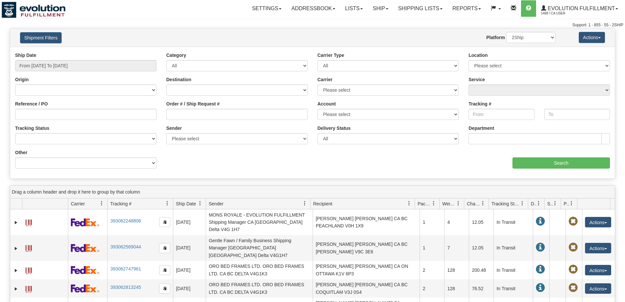 This screenshot has width=625, height=302. Describe the element at coordinates (539, 203) in the screenshot. I see `a: Delivery Status filter column settings` at that location.